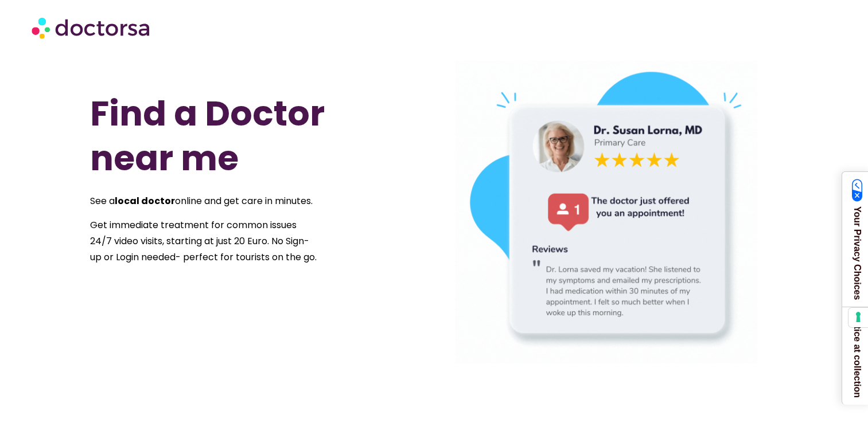  What do you see at coordinates (858, 318) in the screenshot?
I see `button: Your consent preferences for tracking technologies` at bounding box center [858, 318].